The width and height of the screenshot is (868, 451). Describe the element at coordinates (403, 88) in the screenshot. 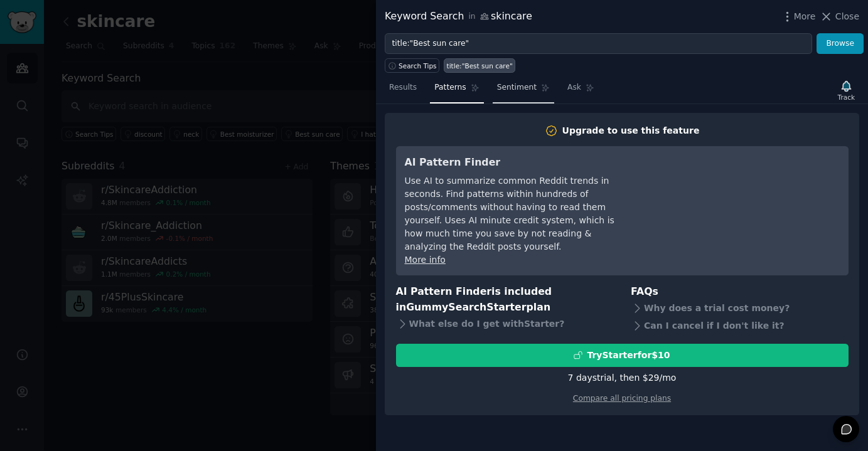

I see `span: Results` at that location.